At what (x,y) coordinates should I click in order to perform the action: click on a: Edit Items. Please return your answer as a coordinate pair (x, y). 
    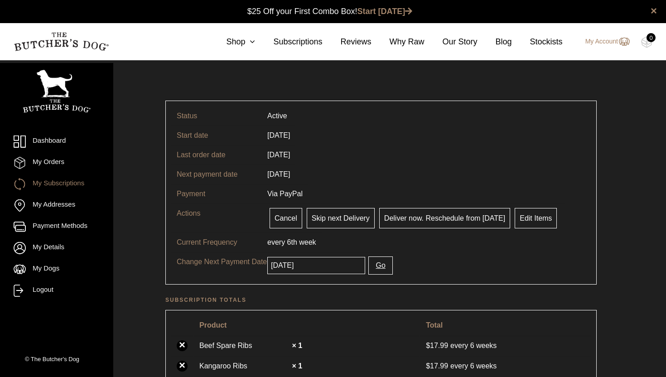
    Looking at the image, I should click on (536, 218).